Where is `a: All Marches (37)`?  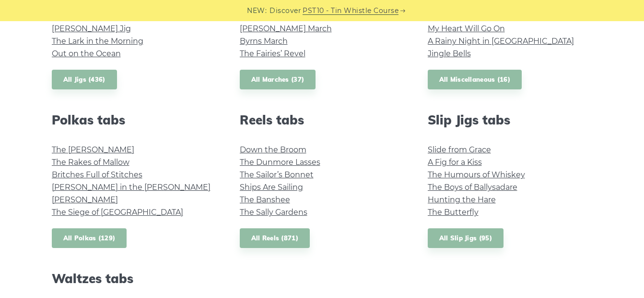 a: All Marches (37) is located at coordinates (278, 79).